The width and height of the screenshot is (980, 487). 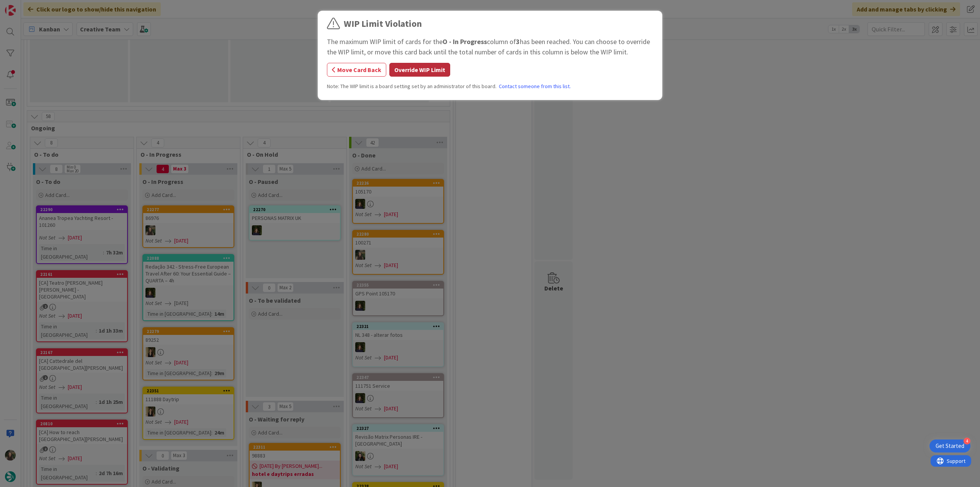 What do you see at coordinates (967, 441) in the screenshot?
I see `div: 4` at bounding box center [967, 441].